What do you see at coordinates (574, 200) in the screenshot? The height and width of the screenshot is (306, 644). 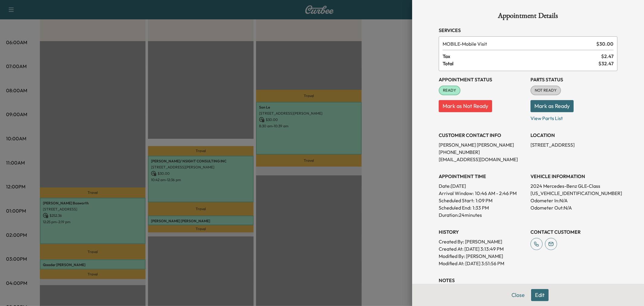 I see `p: Odometer In: N/A` at bounding box center [574, 200].